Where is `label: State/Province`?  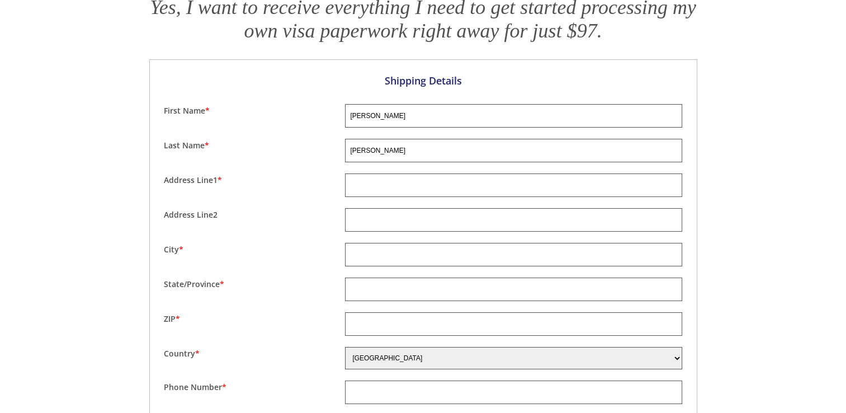 label: State/Province is located at coordinates (194, 283).